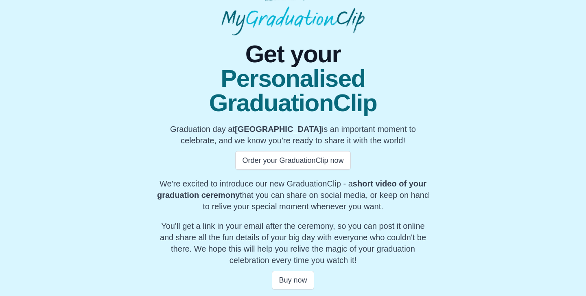 The image size is (586, 296). Describe the element at coordinates (293, 91) in the screenshot. I see `span: Personalised GraduationClip` at that location.